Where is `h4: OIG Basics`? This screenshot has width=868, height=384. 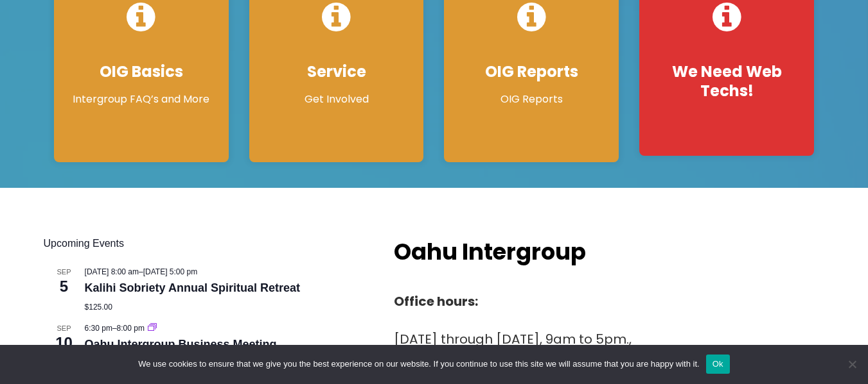 h4: OIG Basics is located at coordinates (141, 72).